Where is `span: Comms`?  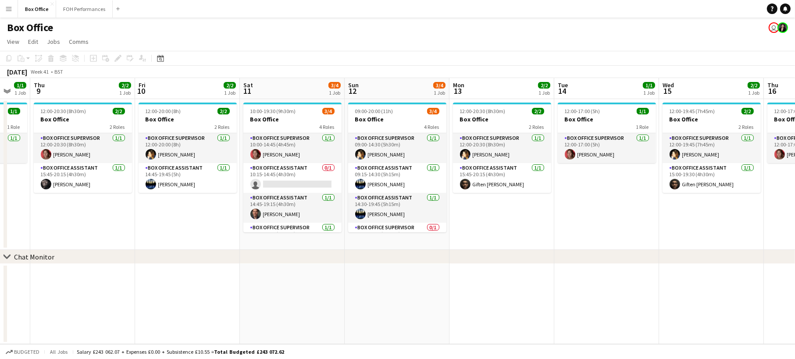
span: Comms is located at coordinates (78, 42).